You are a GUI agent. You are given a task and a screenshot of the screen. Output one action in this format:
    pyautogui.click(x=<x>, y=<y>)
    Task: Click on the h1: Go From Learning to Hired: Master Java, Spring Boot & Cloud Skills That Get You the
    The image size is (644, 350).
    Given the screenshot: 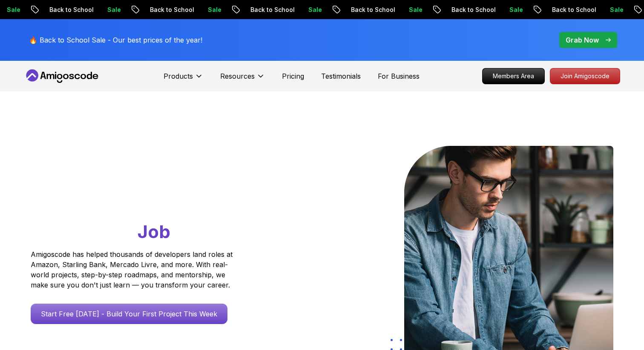 What is the action you would take?
    pyautogui.click(x=148, y=195)
    